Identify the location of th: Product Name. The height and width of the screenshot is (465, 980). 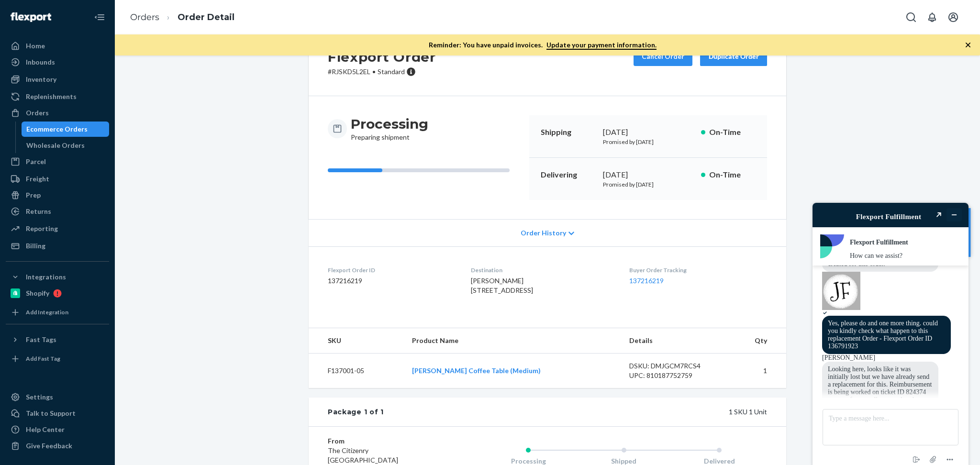
(513, 341).